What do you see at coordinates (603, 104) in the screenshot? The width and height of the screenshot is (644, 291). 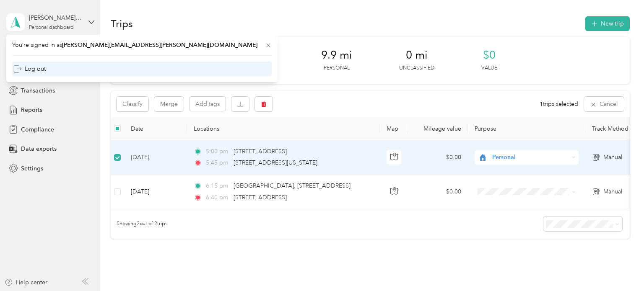 I see `button: Cancel` at bounding box center [603, 104].